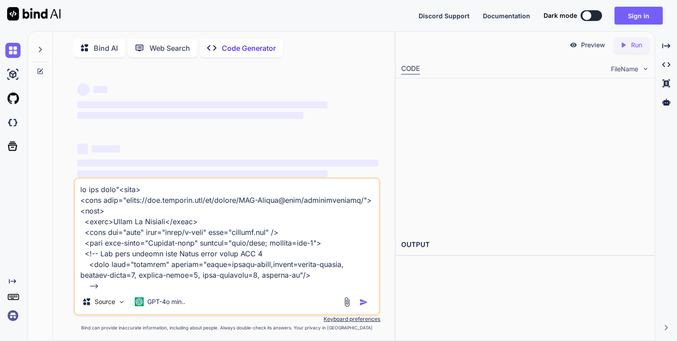  What do you see at coordinates (166, 302) in the screenshot?
I see `p: GPT-4o min..` at bounding box center [166, 302].